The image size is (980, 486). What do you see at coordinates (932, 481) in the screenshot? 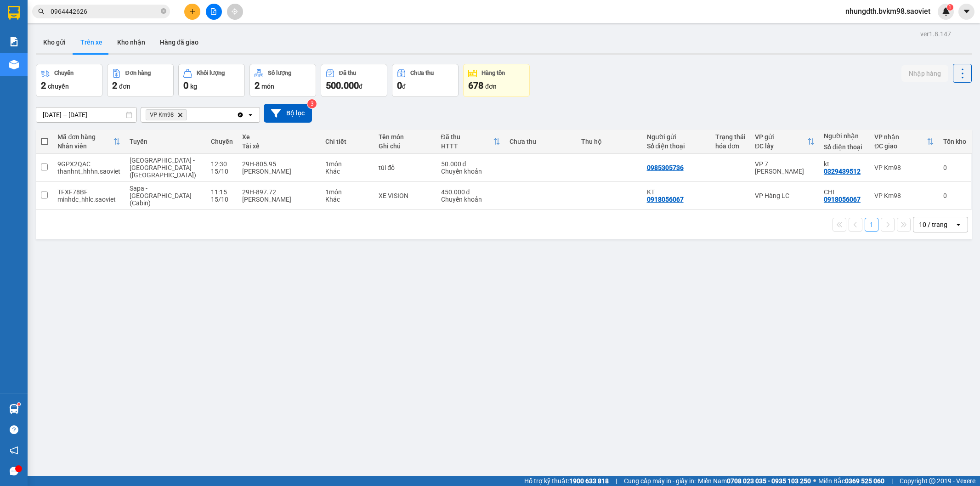
I see `span: copyright` at bounding box center [932, 481].